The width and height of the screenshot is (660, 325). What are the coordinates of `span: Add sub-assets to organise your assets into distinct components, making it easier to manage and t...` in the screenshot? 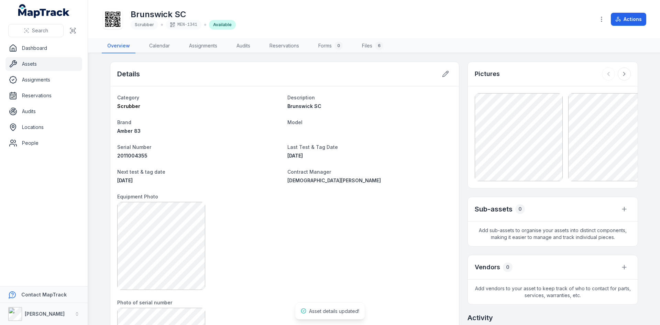 It's located at (553, 234).